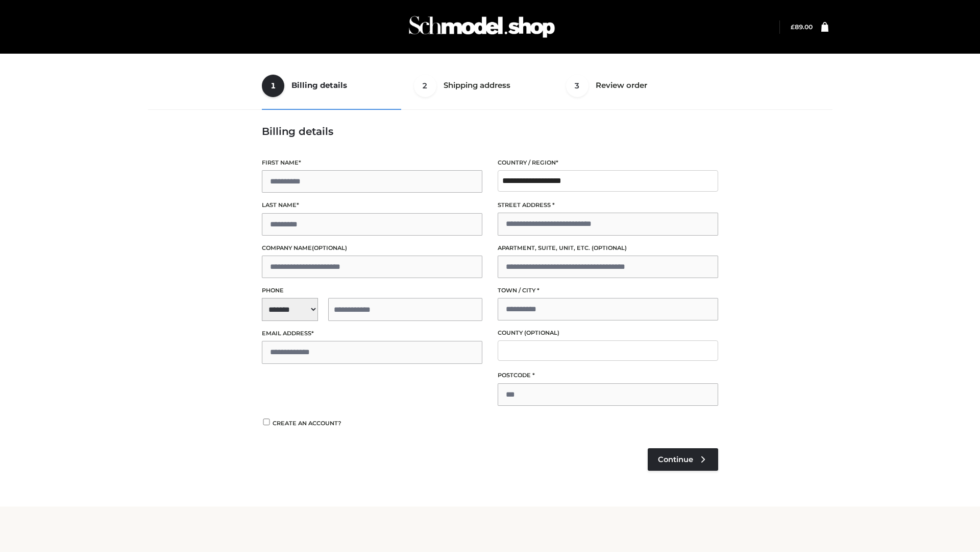 The image size is (980, 552). Describe the element at coordinates (372, 205) in the screenshot. I see `label: Last name` at that location.